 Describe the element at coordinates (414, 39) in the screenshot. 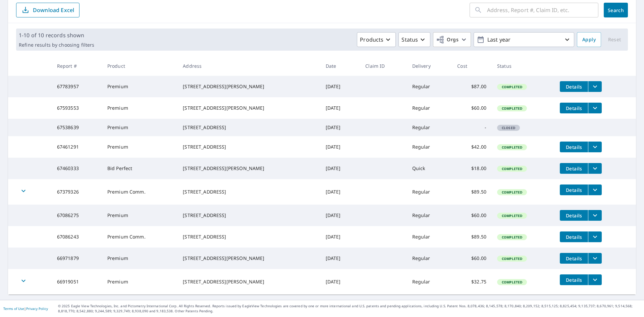

I see `button: Status` at that location.